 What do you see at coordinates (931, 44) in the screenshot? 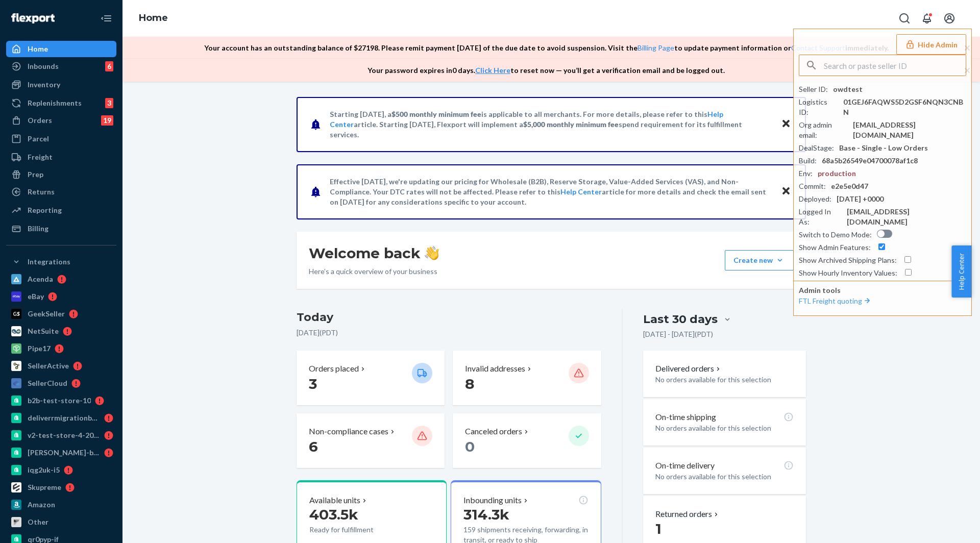
I see `button: Hide Admin` at bounding box center [931, 44].